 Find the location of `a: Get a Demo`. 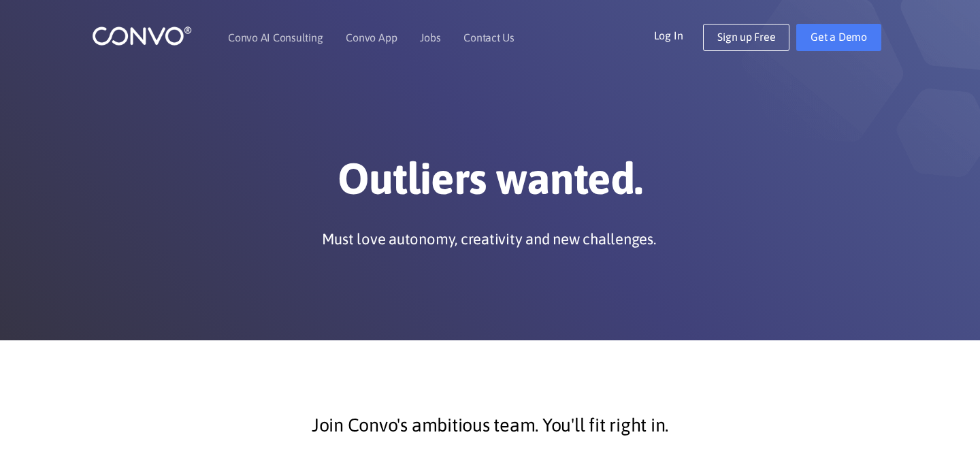

a: Get a Demo is located at coordinates (839, 37).